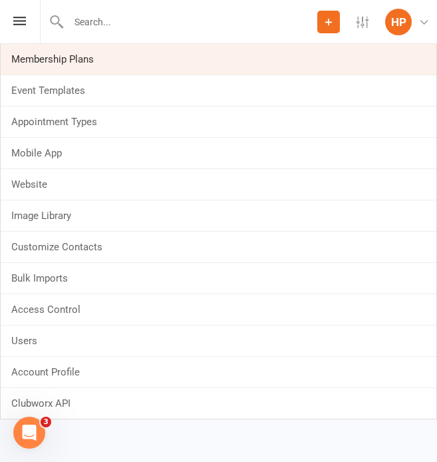 The width and height of the screenshot is (437, 462). Describe the element at coordinates (218, 216) in the screenshot. I see `a: Image Library` at that location.